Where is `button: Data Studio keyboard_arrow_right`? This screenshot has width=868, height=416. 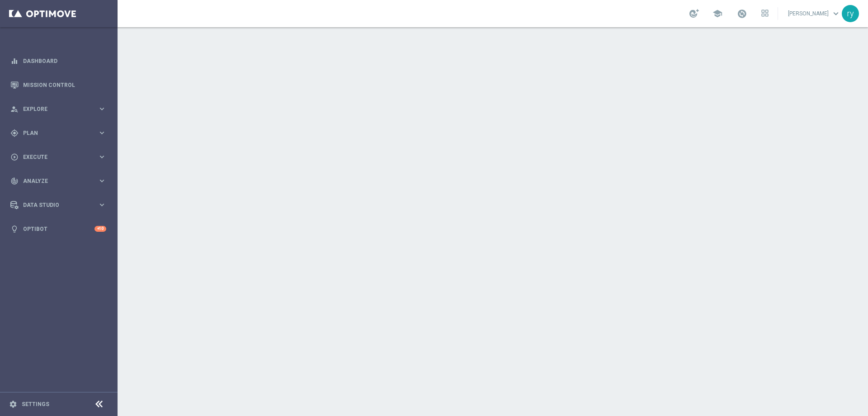 button: Data Studio keyboard_arrow_right is located at coordinates (58, 205).